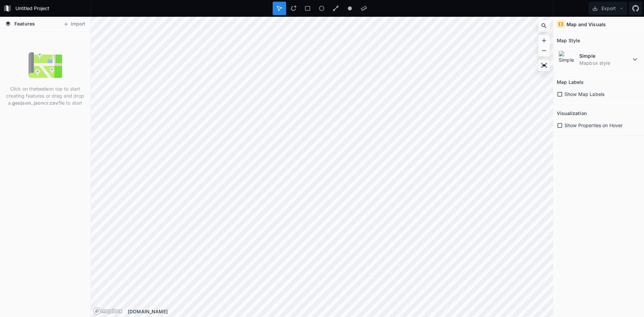  What do you see at coordinates (45, 65) in the screenshot?
I see `img: empty` at bounding box center [45, 65].